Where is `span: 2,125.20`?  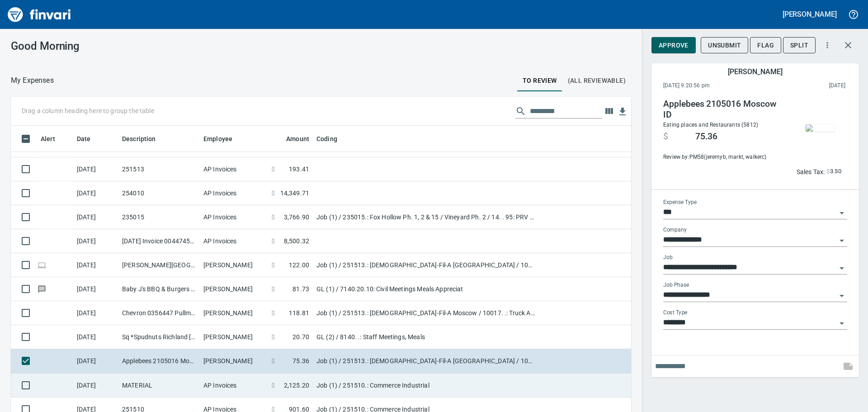 span: 2,125.20 is located at coordinates (297, 385).